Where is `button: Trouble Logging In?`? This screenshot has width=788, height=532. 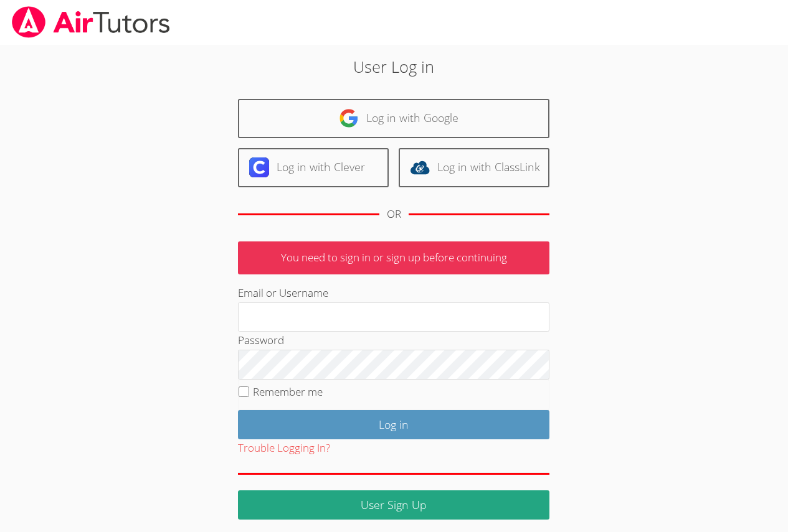
button: Trouble Logging In? is located at coordinates (284, 448).